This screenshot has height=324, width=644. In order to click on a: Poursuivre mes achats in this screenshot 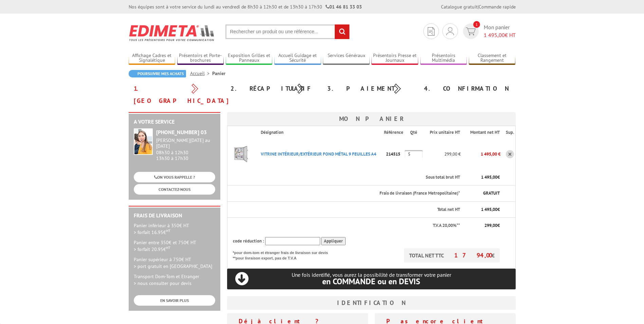, I will do `click(157, 74)`.